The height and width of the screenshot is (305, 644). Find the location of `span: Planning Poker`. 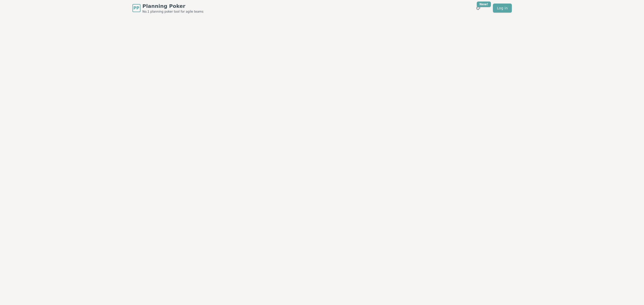

span: Planning Poker is located at coordinates (173, 6).